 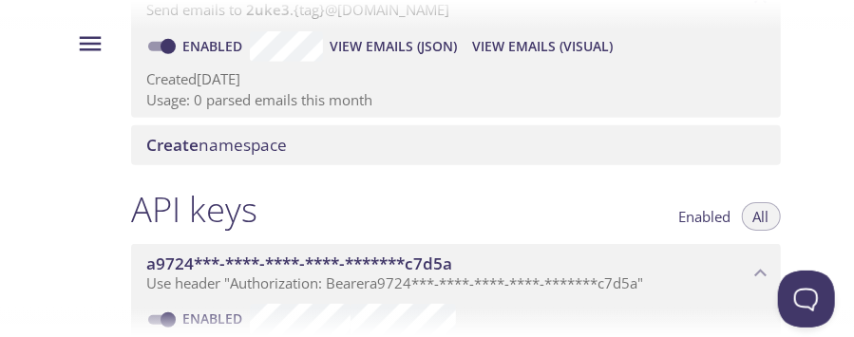 I want to click on span: namespace, so click(x=217, y=144).